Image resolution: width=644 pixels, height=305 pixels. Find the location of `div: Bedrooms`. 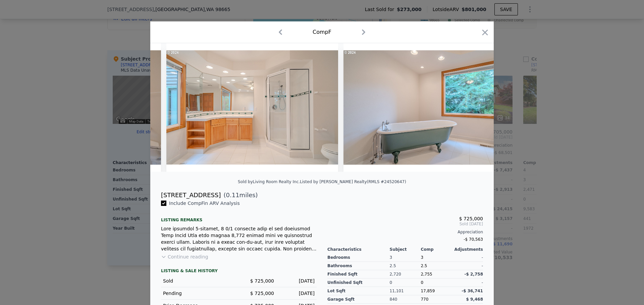

div: Bedrooms is located at coordinates (359, 258).